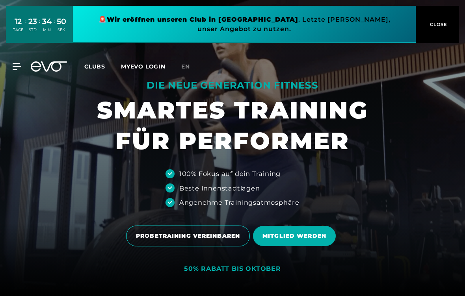  What do you see at coordinates (18, 21) in the screenshot?
I see `div: 12` at bounding box center [18, 21].